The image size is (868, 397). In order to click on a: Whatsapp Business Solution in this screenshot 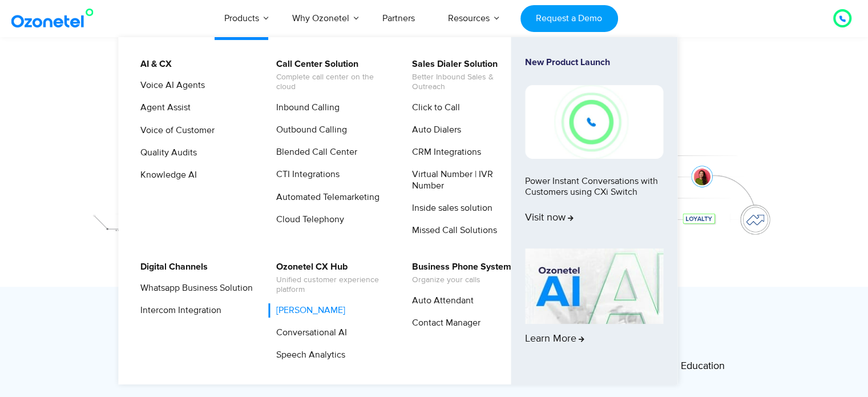, I will do `click(194, 288)`.